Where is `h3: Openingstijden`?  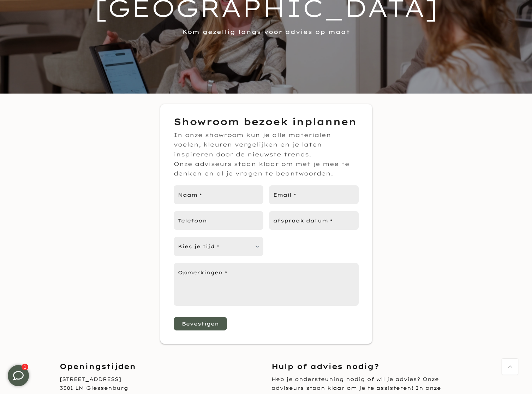 h3: Openingstijden is located at coordinates (161, 366).